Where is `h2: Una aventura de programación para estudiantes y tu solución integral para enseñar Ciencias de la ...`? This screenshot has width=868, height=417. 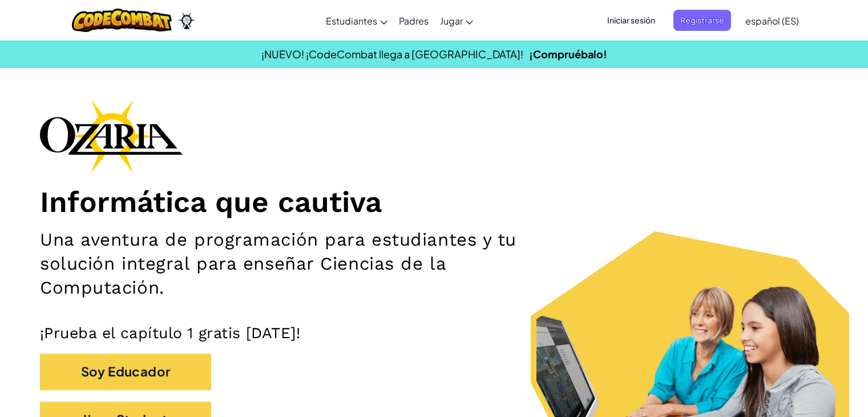
h2: Una aventura de programación para estudiantes y tu solución integral para enseñar Ciencias de la ... is located at coordinates (304, 264).